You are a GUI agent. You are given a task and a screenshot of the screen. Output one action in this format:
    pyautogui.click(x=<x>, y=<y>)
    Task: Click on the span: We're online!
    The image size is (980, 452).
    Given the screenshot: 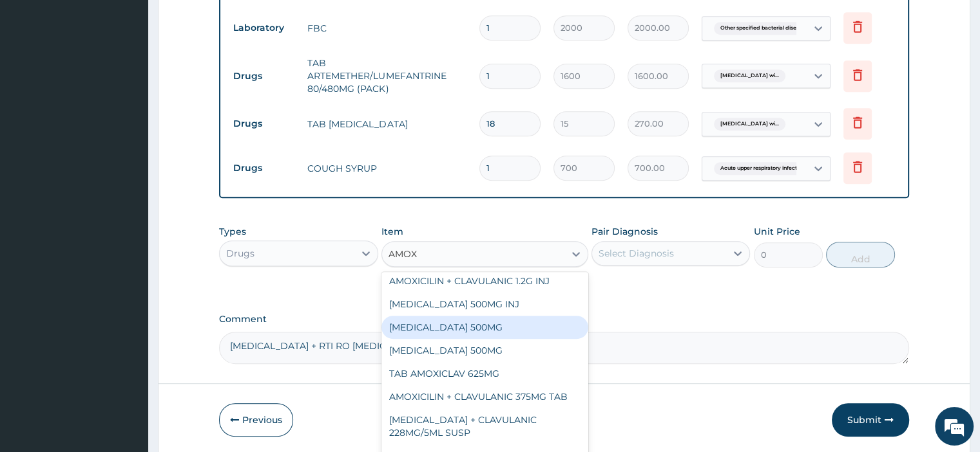 What is the action you would take?
    pyautogui.click(x=126, y=206)
    